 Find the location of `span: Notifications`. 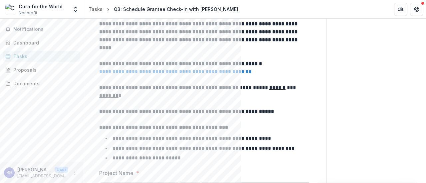

span: Notifications is located at coordinates (45, 29).